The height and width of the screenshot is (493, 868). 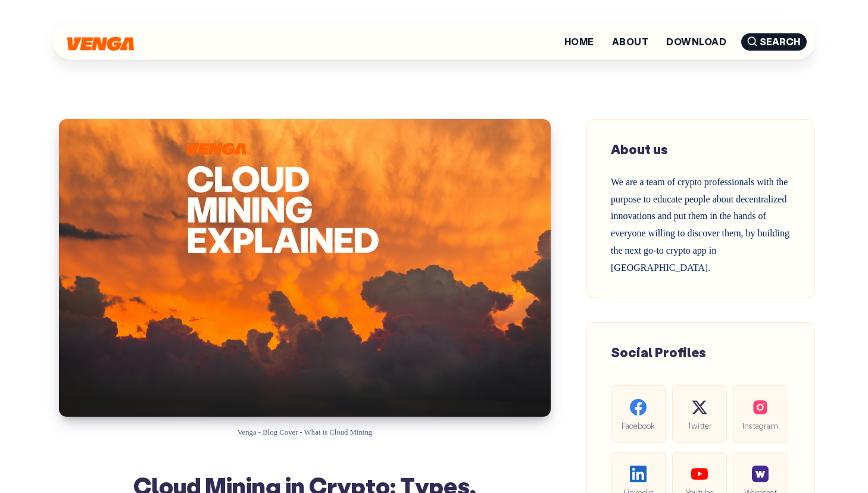 I want to click on img: social-youtube.99db9aba05279f803f3e7a4a838dfb6c.svg, so click(x=700, y=474).